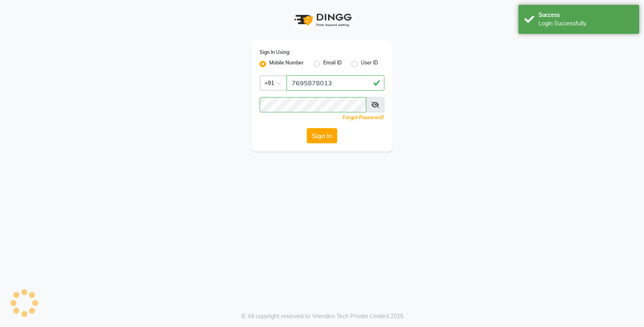 The height and width of the screenshot is (327, 644). I want to click on label: Mobile Number, so click(287, 64).